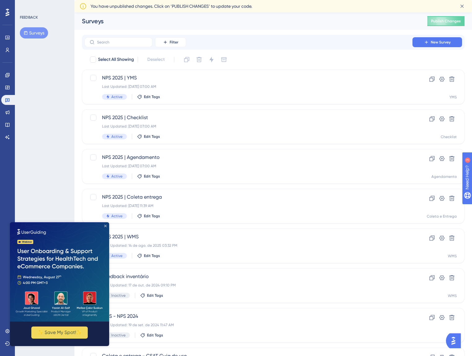  I want to click on div: Last Updated: 14 de ago. de 2025 03:32 PM, so click(249, 245).